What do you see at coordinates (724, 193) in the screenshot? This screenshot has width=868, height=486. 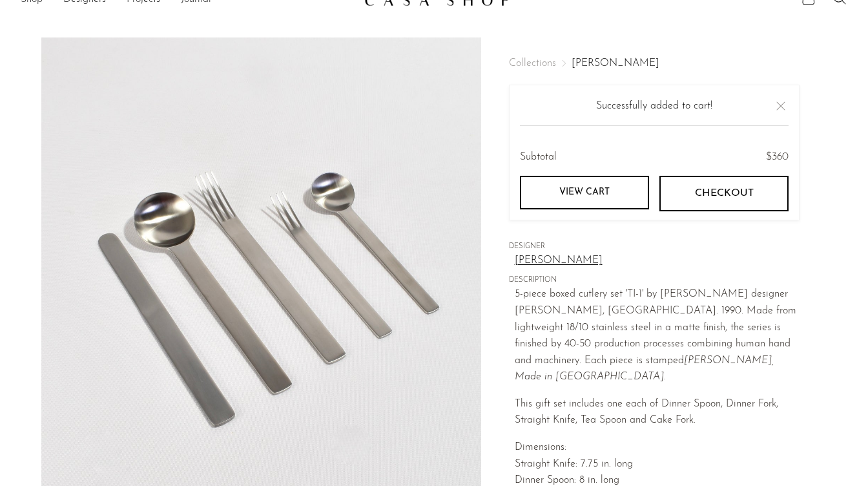 I see `button: Checkout` at bounding box center [724, 193].